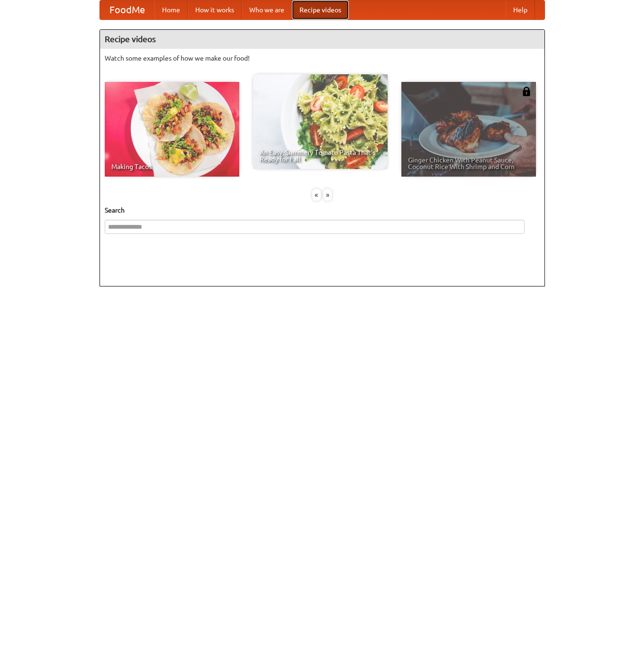 The height and width of the screenshot is (670, 644). Describe the element at coordinates (172, 167) in the screenshot. I see `span: Making Tacos` at that location.